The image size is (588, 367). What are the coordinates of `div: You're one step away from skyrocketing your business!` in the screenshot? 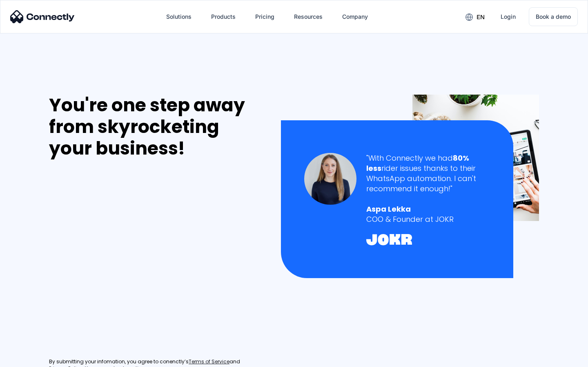 It's located at (156, 127).